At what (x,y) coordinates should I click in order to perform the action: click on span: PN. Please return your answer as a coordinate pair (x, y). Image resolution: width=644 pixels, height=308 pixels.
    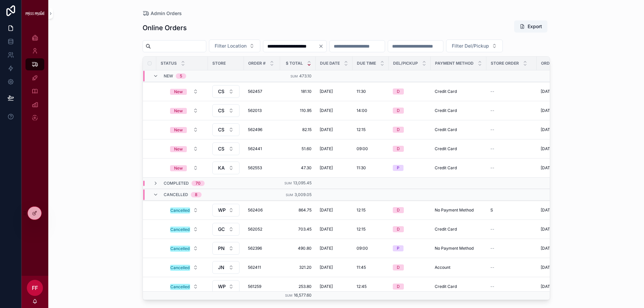
    Looking at the image, I should click on (222, 248).